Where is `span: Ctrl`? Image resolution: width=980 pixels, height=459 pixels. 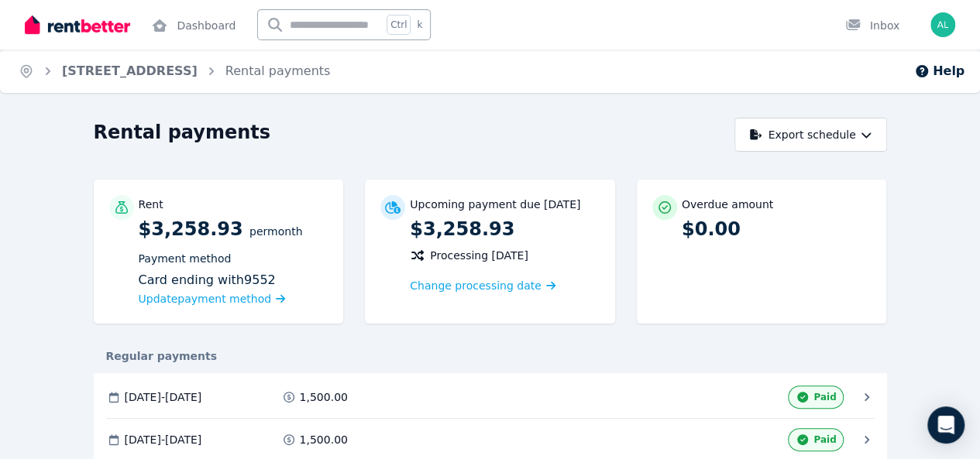
span: Ctrl is located at coordinates (398, 25).